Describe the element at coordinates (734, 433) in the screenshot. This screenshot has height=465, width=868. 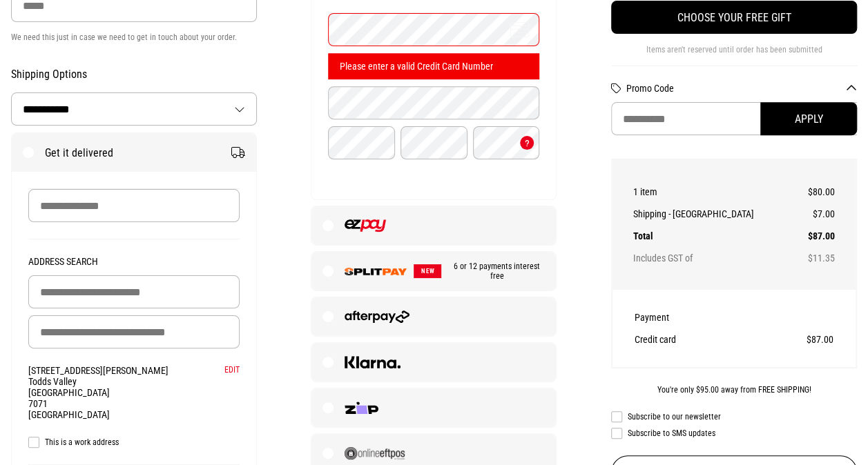
I see `label: Subscribe to SMS updates` at that location.